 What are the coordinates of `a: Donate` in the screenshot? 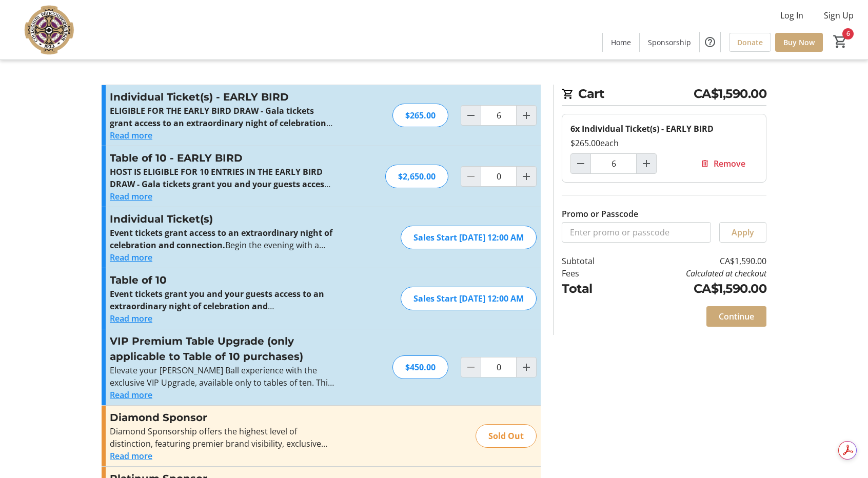 It's located at (750, 42).